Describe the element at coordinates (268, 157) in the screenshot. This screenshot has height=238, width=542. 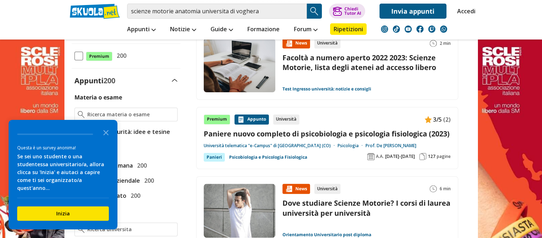
I see `a: Psicobiologia e Psicologia Fisiologica` at that location.